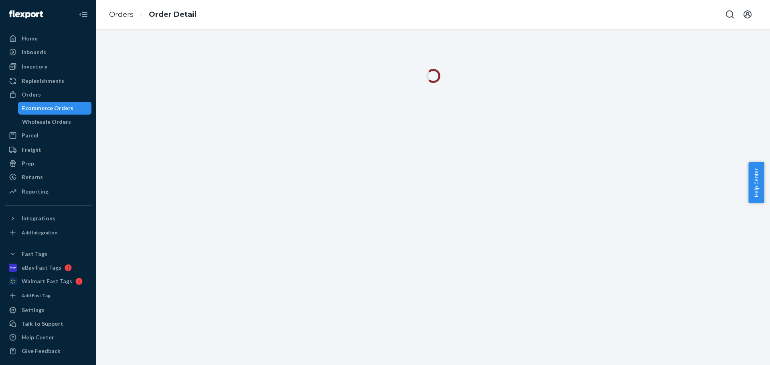  Describe the element at coordinates (28, 164) in the screenshot. I see `div: Prep` at that location.